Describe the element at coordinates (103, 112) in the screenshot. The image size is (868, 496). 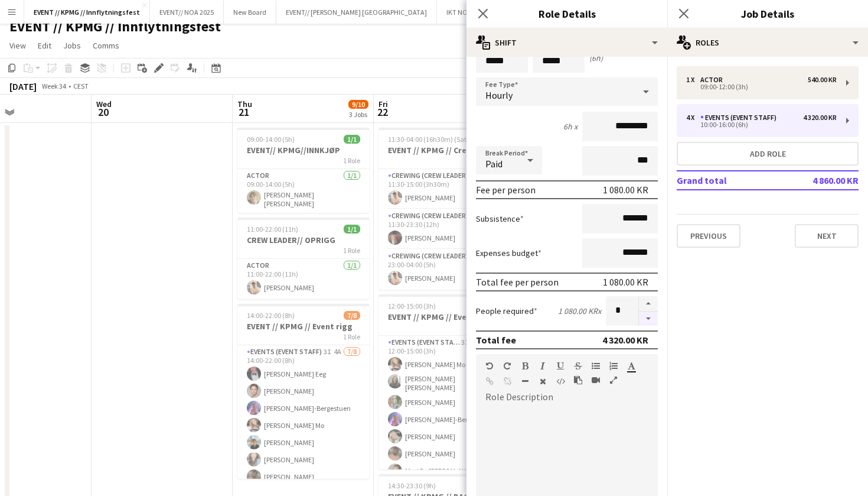
I see `span: 20` at that location.